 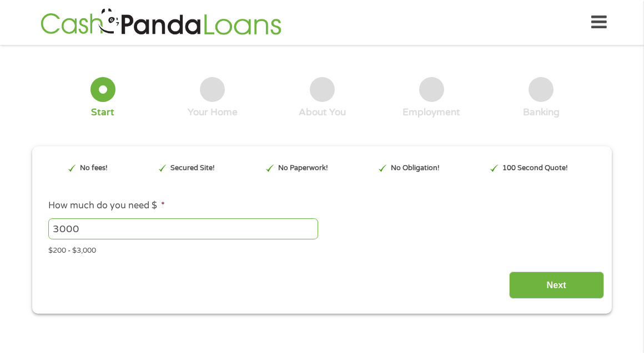 What do you see at coordinates (106, 206) in the screenshot?
I see `label: How much do you need $` at bounding box center [106, 206].